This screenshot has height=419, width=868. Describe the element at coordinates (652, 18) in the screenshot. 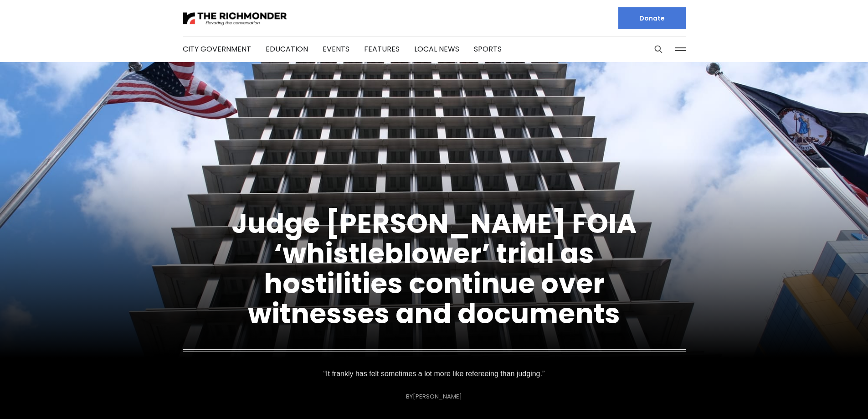

I see `a: Donate` at that location.